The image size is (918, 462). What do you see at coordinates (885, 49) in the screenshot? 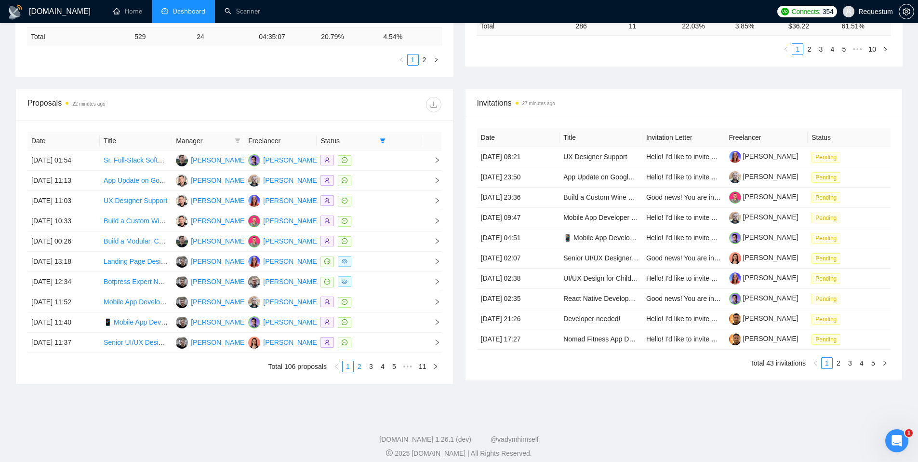
I see `button: right` at bounding box center [885, 49].